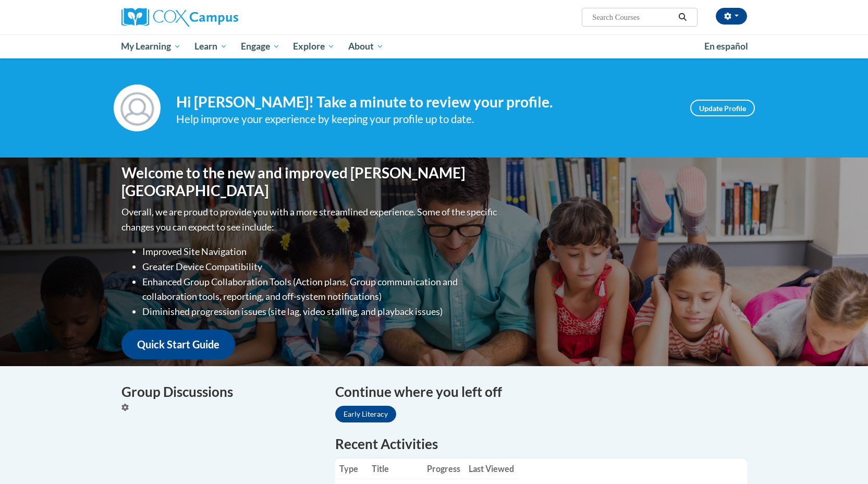 The height and width of the screenshot is (484, 868). Describe the element at coordinates (321, 267) in the screenshot. I see `li: Greater Device Compatibility` at that location.